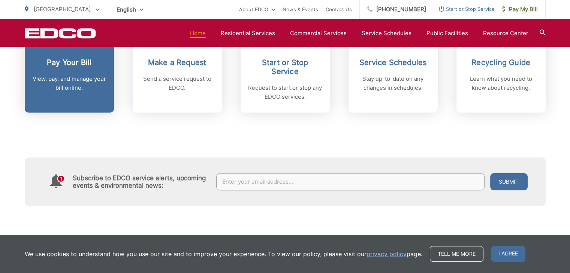 This screenshot has height=273, width=570. Describe the element at coordinates (141, 182) in the screenshot. I see `h4: Subscribe to EDCO service alerts, upcoming events & environmental news:` at that location.